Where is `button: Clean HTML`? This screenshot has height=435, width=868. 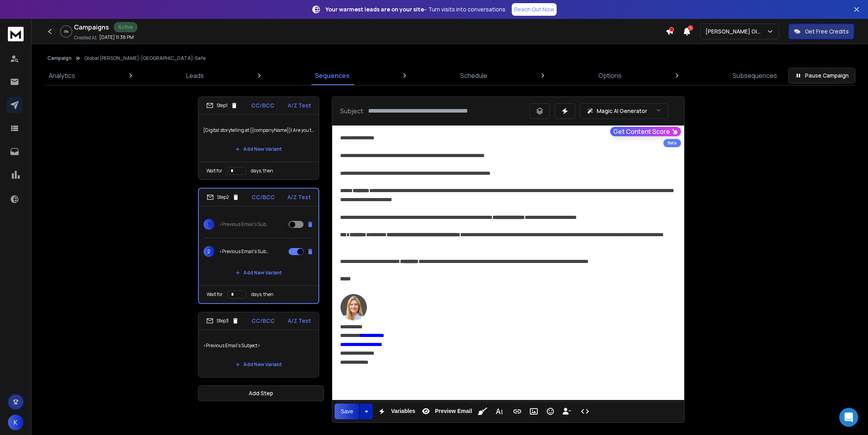 button: Clean HTML is located at coordinates (483, 412).